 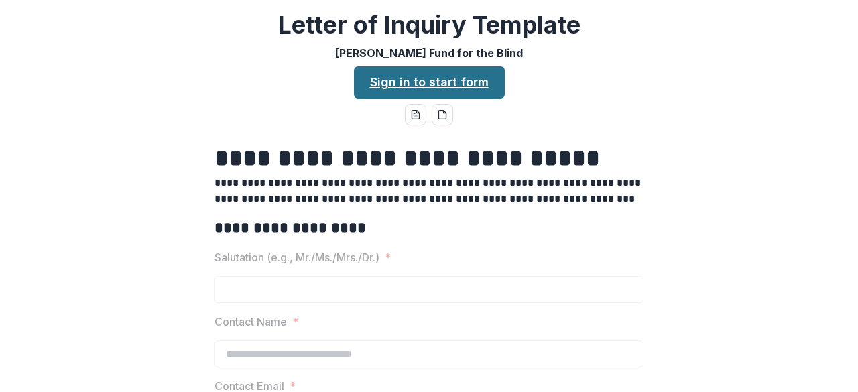 I want to click on button: pdf-download, so click(x=442, y=115).